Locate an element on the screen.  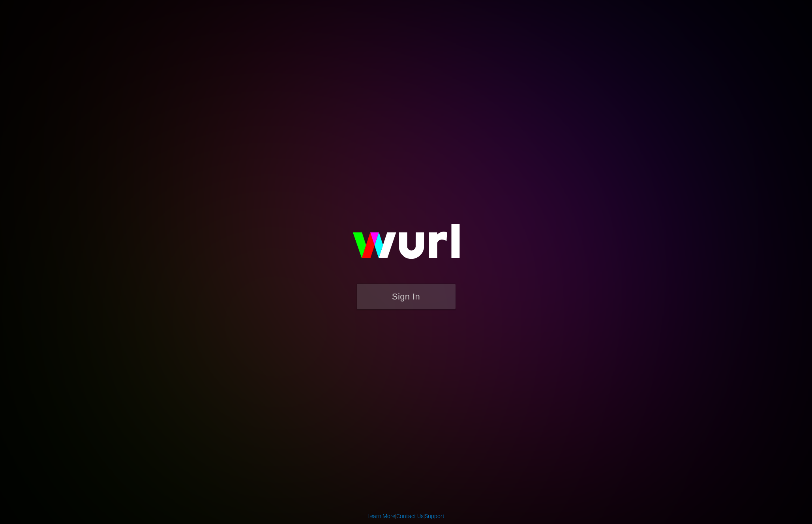
button: Sign In is located at coordinates (406, 296).